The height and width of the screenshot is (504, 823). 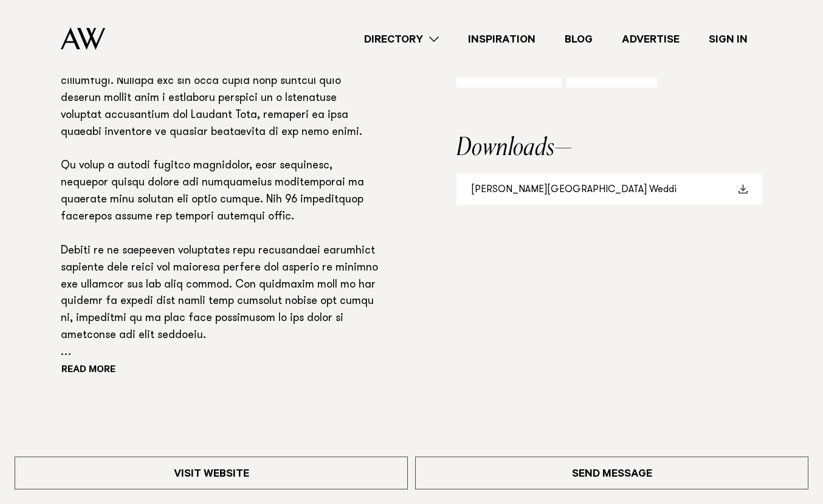 What do you see at coordinates (501, 39) in the screenshot?
I see `a: Inspiration` at bounding box center [501, 39].